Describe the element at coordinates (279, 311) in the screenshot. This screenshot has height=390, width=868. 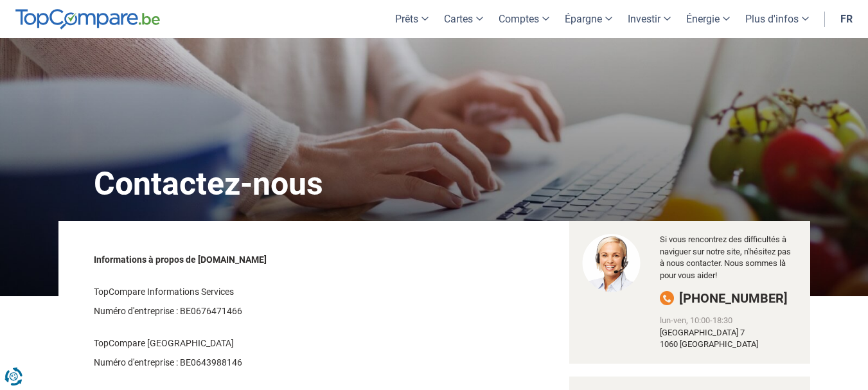
I see `p: Numéro d'entreprise : BE0676471466` at that location.